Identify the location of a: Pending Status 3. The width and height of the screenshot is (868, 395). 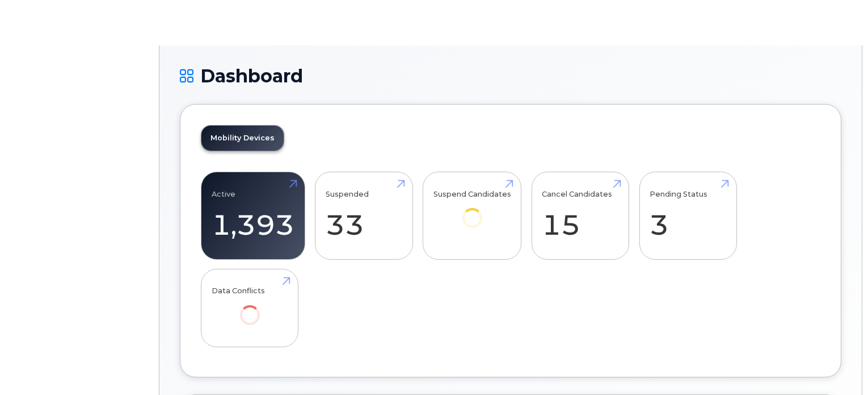
(688, 216).